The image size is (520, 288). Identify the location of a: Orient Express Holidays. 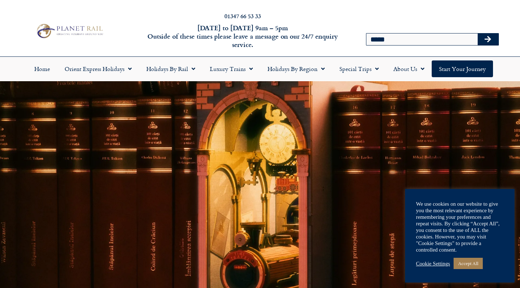
(98, 69).